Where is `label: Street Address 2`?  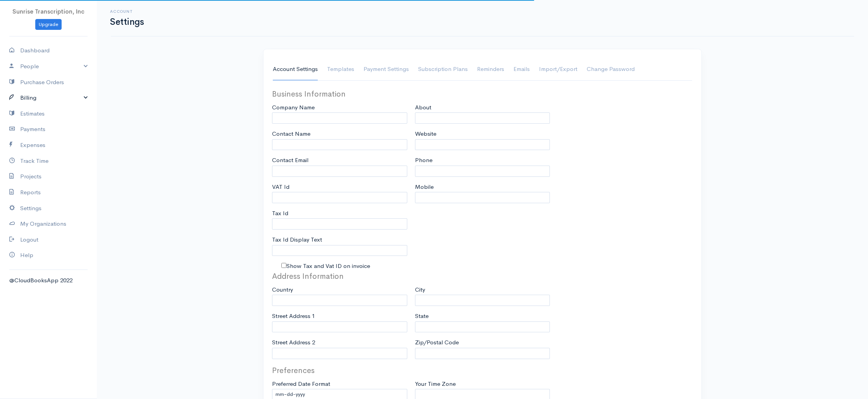
label: Street Address 2 is located at coordinates (293, 343).